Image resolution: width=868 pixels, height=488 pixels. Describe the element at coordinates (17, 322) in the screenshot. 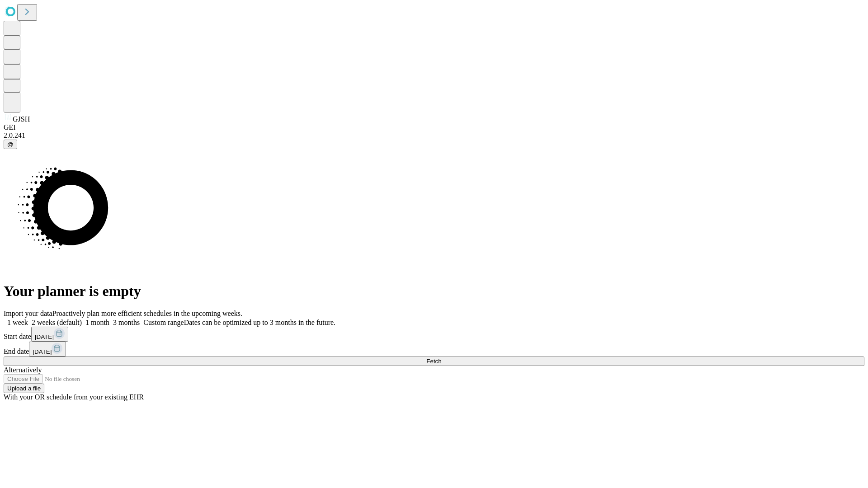

I see `span: 1 week` at that location.